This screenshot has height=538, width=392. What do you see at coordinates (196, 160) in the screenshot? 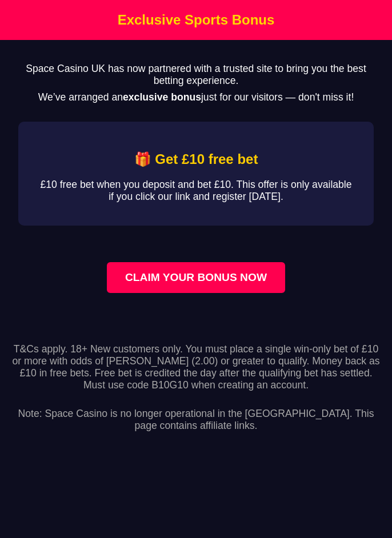
I see `h2: 🎁 Get £10 free bet` at bounding box center [196, 160].